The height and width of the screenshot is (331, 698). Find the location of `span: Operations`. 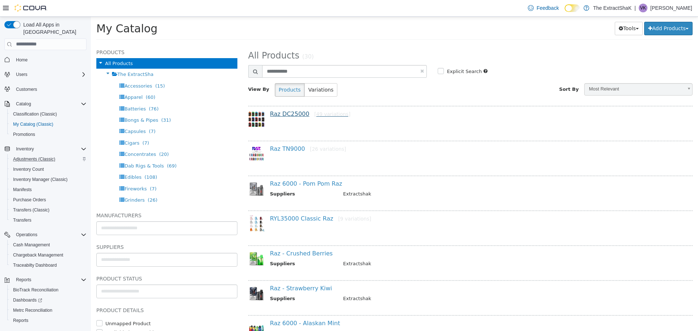

span: Operations is located at coordinates (27, 235).